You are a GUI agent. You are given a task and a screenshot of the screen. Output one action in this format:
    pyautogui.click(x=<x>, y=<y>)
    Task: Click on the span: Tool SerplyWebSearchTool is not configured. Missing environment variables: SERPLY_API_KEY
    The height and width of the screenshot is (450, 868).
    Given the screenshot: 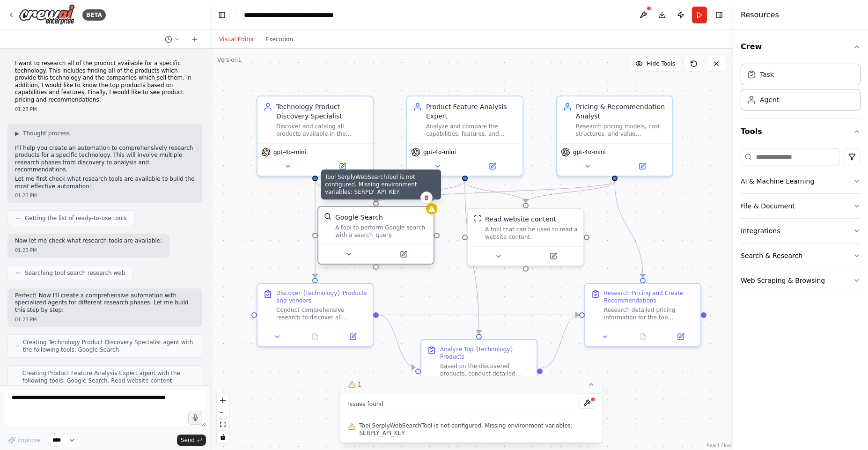 What is the action you would take?
    pyautogui.click(x=477, y=429)
    